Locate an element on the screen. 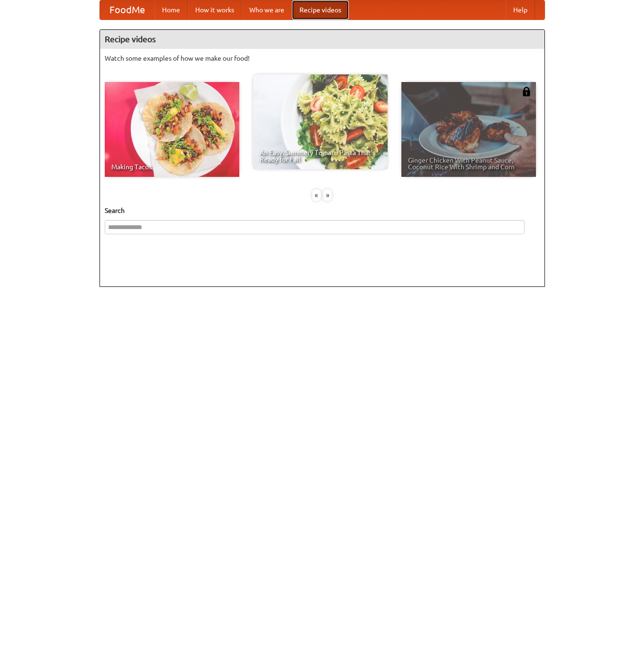 This screenshot has width=644, height=671. span: Making Tacos is located at coordinates (172, 167).